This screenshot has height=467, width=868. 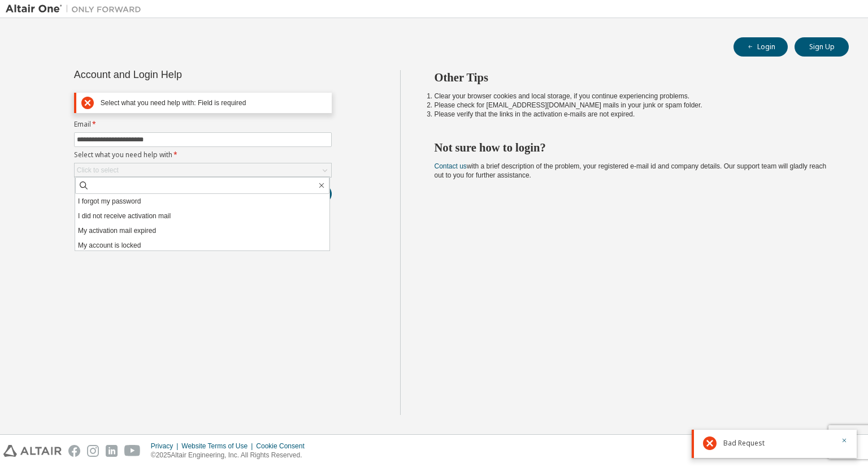 I want to click on li: Please verify that the links in the activation e-mails are not expired., so click(x=632, y=114).